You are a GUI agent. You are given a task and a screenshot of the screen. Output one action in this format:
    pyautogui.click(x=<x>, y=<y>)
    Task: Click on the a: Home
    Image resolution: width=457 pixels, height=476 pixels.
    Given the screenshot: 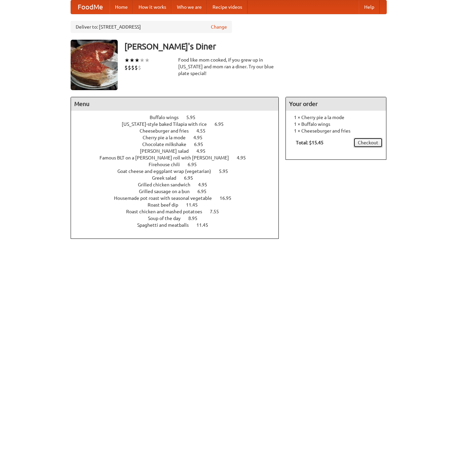 What is the action you would take?
    pyautogui.click(x=122, y=7)
    